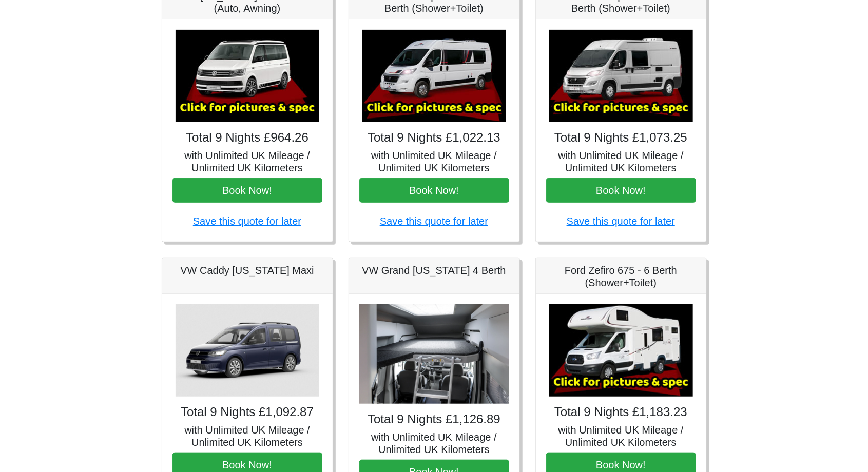 The image size is (868, 472). I want to click on h4: Total 9 Nights £1,126.89, so click(434, 419).